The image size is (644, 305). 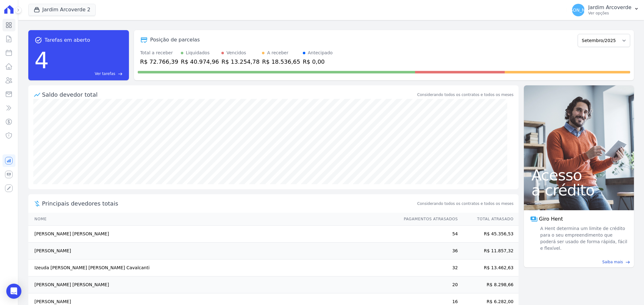 What do you see at coordinates (488, 251) in the screenshot?
I see `td: R$ 11.857,32` at bounding box center [488, 251].